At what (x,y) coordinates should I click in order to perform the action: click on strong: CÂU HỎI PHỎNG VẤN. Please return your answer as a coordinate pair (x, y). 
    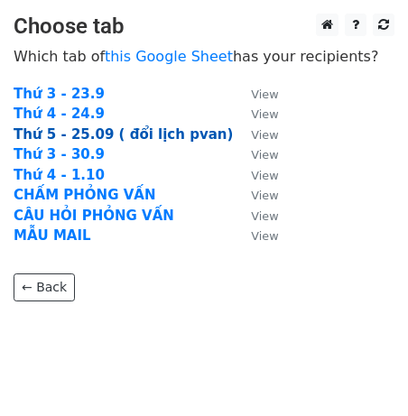
    Looking at the image, I should click on (94, 216).